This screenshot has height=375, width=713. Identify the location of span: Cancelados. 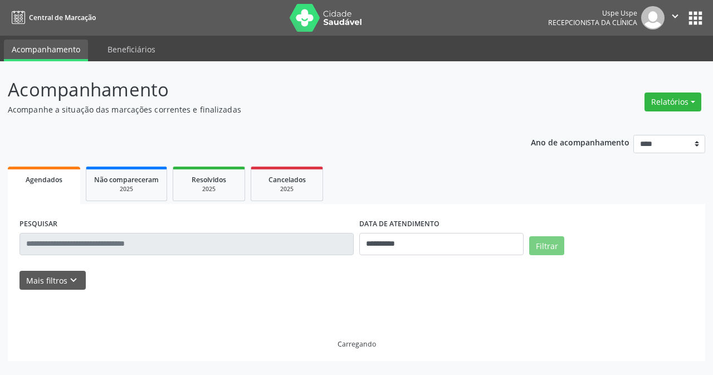
(287, 179).